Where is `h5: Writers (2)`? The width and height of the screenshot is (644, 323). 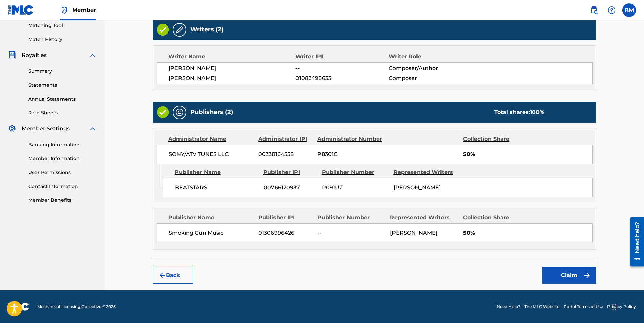
h5: Writers (2) is located at coordinates (207, 30).